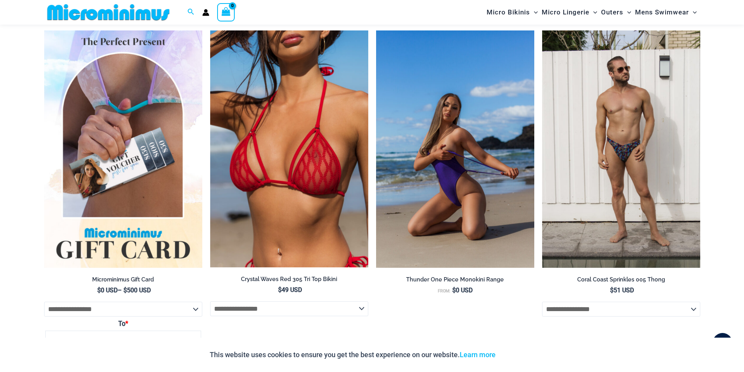 The height and width of the screenshot is (372, 744). Describe the element at coordinates (508, 12) in the screenshot. I see `span: Micro Bikinis` at that location.